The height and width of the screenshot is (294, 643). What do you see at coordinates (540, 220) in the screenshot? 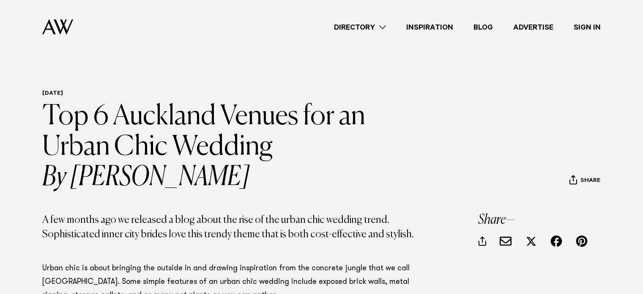
I see `h3: Share` at bounding box center [540, 220].